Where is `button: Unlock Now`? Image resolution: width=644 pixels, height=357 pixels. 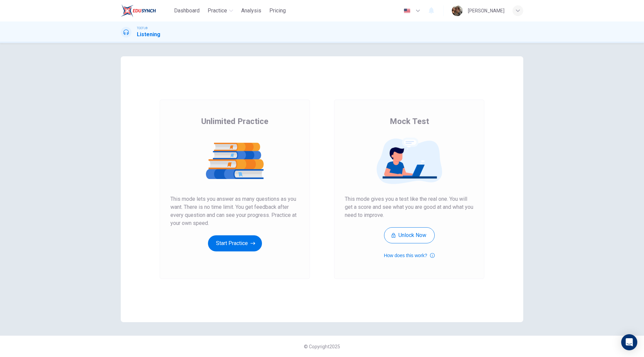 button: Unlock Now is located at coordinates (409, 235).